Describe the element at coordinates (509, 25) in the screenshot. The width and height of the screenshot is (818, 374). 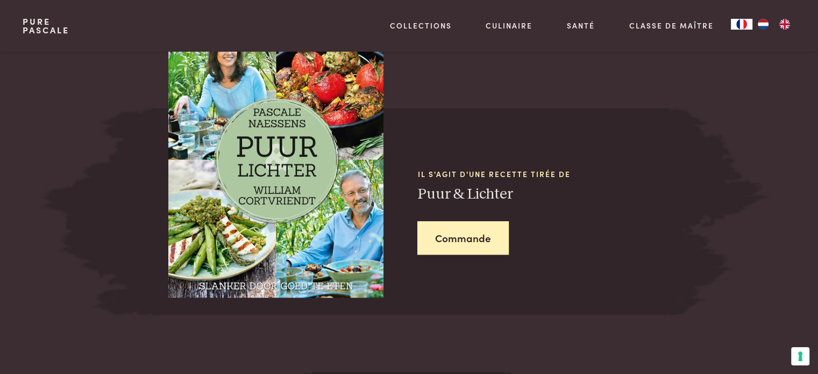
I see `a: Culinaire` at that location.